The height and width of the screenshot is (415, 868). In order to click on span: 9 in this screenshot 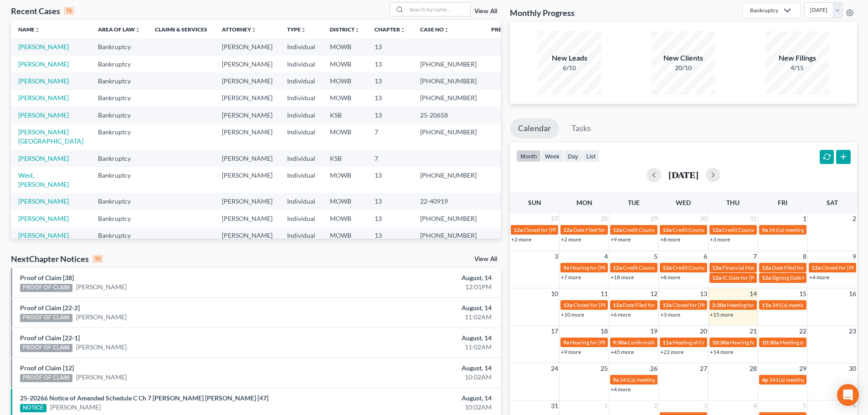, I will do `click(854, 257)`.